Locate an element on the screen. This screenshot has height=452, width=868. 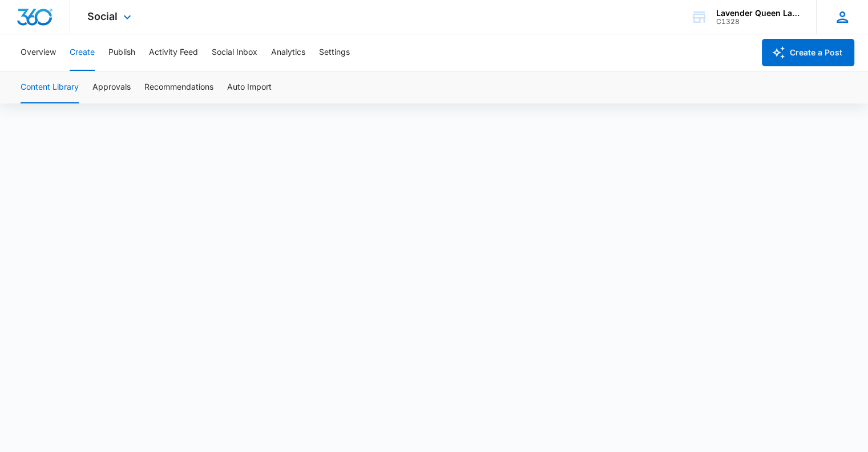
button: Settings is located at coordinates (335, 53).